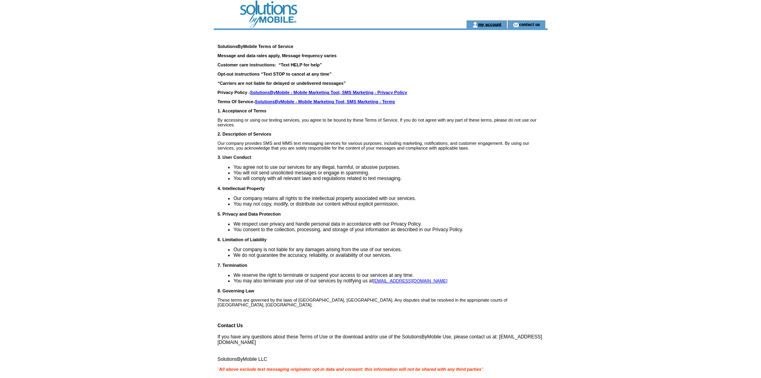 Image resolution: width=761 pixels, height=378 pixels. What do you see at coordinates (270, 65) in the screenshot?
I see `strong: Customer care instructions: “Text HELP for help”` at bounding box center [270, 65].